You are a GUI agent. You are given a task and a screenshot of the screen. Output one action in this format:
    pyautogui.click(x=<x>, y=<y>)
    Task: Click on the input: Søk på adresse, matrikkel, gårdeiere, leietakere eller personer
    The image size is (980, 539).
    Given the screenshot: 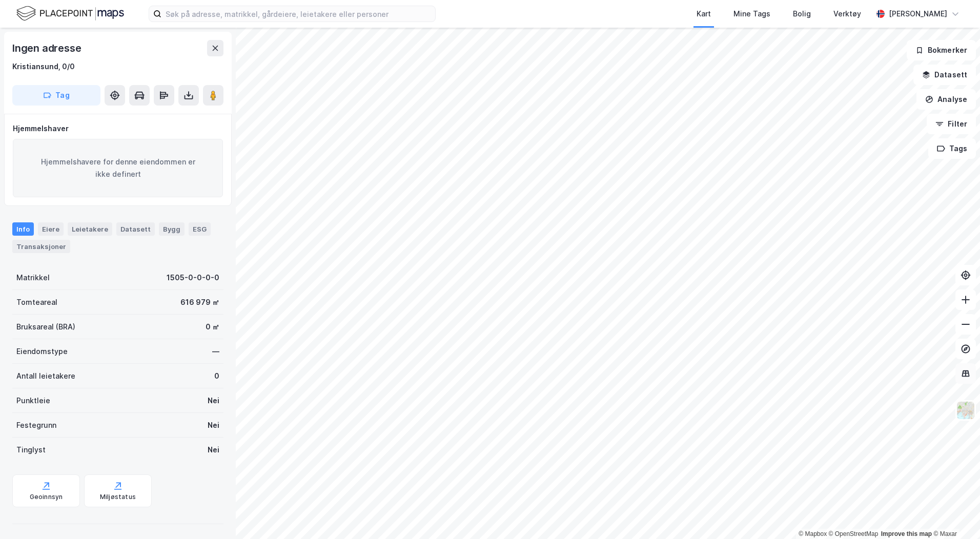 What is the action you would take?
    pyautogui.click(x=298, y=14)
    